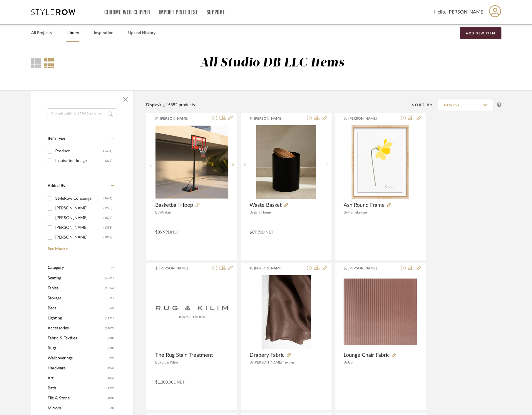 This screenshot has height=415, width=532. I want to click on span: (3111), so click(110, 319).